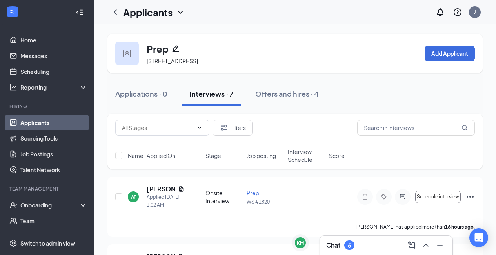 The image size is (496, 255). Describe the element at coordinates (416, 127) in the screenshot. I see `input: Search in interviews` at that location.